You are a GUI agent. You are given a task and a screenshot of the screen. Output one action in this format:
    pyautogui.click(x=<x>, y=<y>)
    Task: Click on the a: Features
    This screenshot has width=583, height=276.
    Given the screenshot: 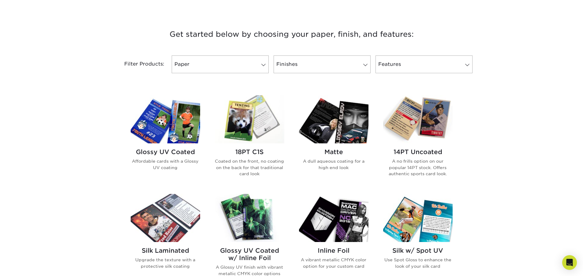 What is the action you would take?
    pyautogui.click(x=424, y=64)
    